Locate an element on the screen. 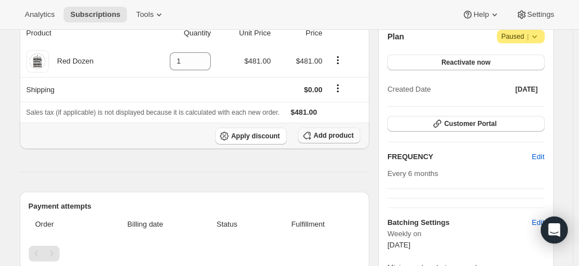 This screenshot has height=266, width=579. h6: Batching Settings is located at coordinates (460, 223).